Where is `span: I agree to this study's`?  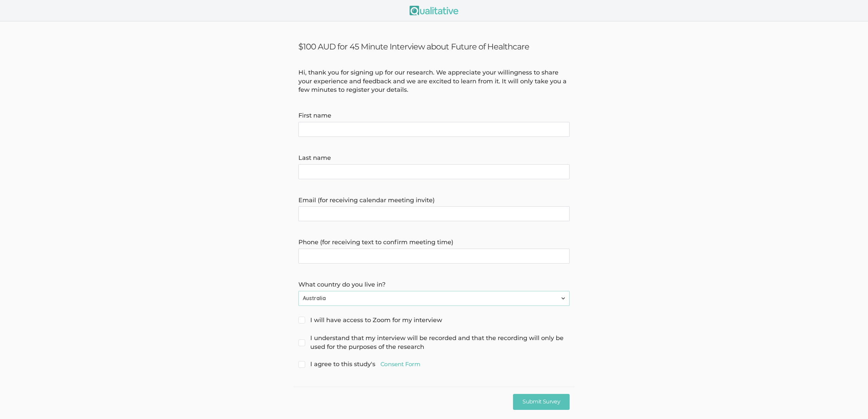 span: I agree to this study's is located at coordinates (359, 365).